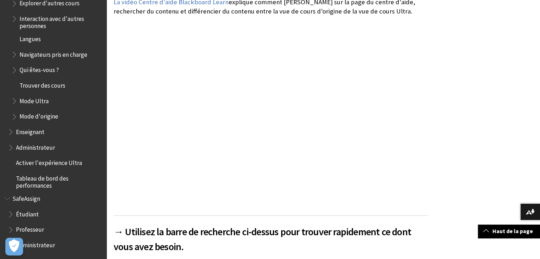 The height and width of the screenshot is (259, 540). Describe the element at coordinates (27, 213) in the screenshot. I see `span: Étudiant` at that location.